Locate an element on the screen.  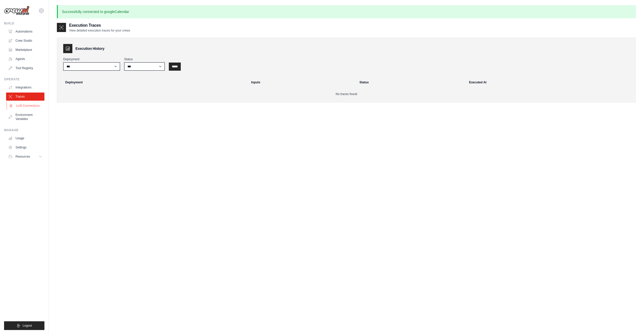
div: Build is located at coordinates (24, 23).